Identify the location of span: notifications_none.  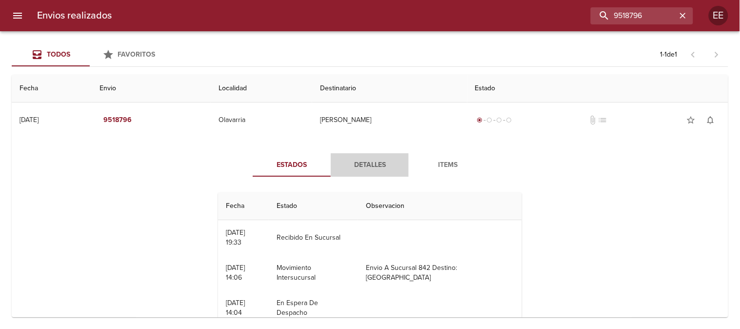
(711, 120).